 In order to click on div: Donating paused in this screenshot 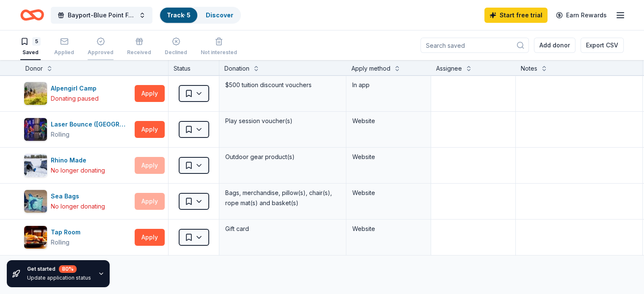, I will do `click(75, 99)`.